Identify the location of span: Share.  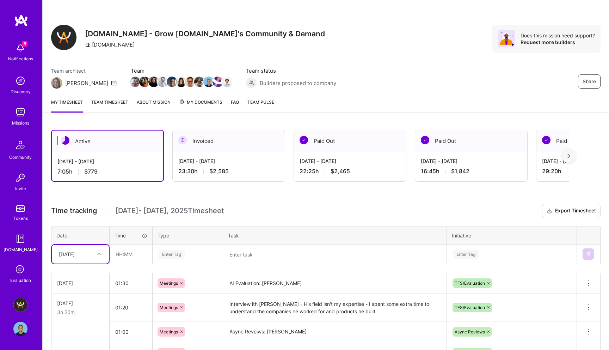
(589, 81).